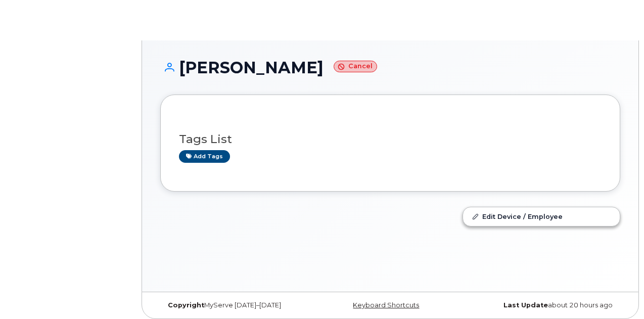 The height and width of the screenshot is (319, 644). I want to click on strong: Last Update, so click(526, 305).